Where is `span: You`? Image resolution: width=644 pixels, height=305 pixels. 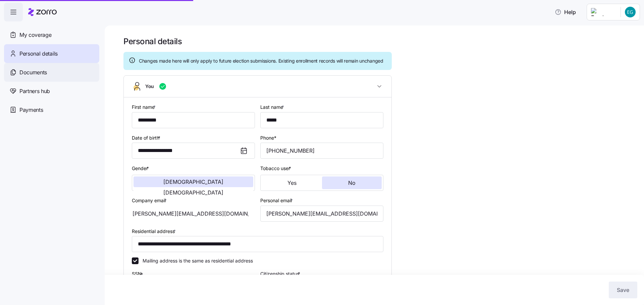 span: You is located at coordinates (149, 87).